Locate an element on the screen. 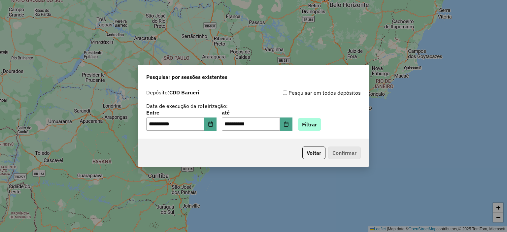 The height and width of the screenshot is (232, 507). button: Voltar is located at coordinates (314, 153).